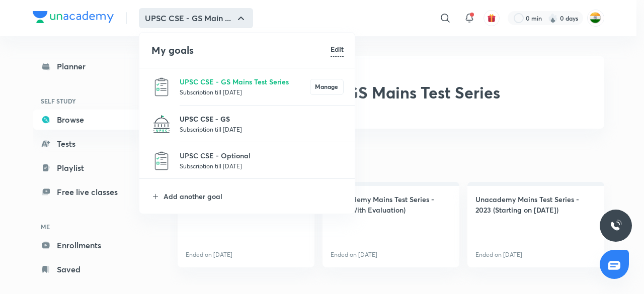 The height and width of the screenshot is (294, 644). Describe the element at coordinates (337, 49) in the screenshot. I see `h6: Edit` at that location.